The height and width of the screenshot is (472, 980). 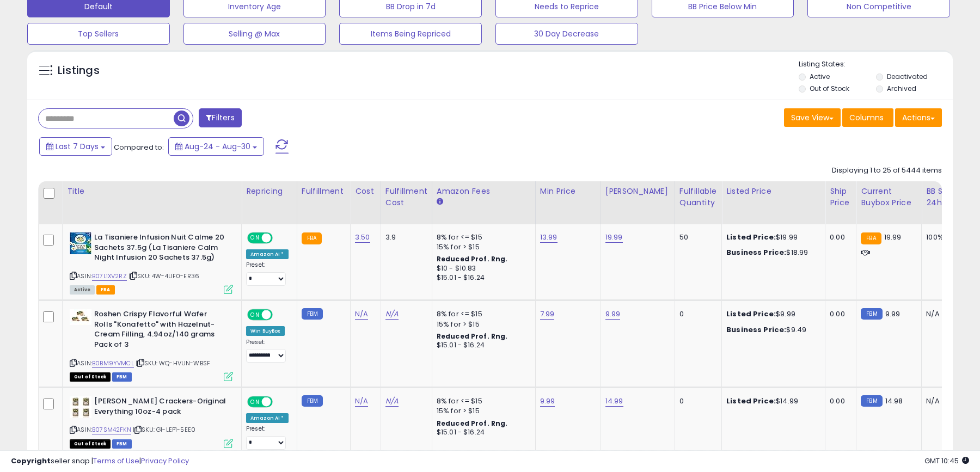 What do you see at coordinates (901, 88) in the screenshot?
I see `label: Archived` at bounding box center [901, 88].